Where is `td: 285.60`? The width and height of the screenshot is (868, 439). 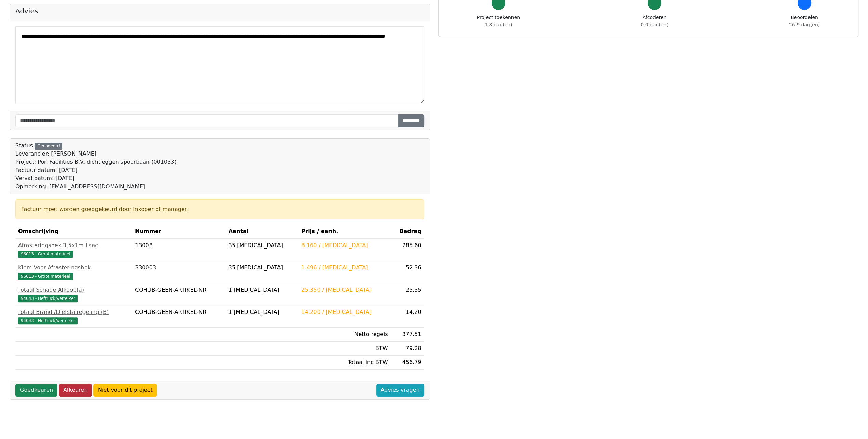
td: 285.60 is located at coordinates (407, 249).